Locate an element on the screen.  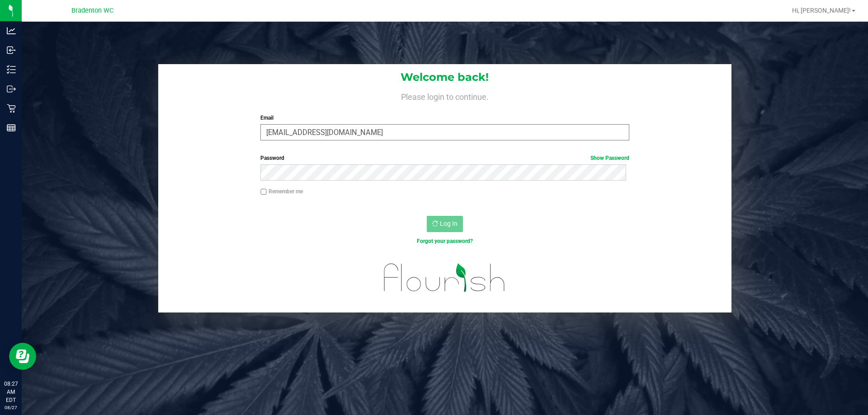
inline-svg: Analytics is located at coordinates (11, 31).